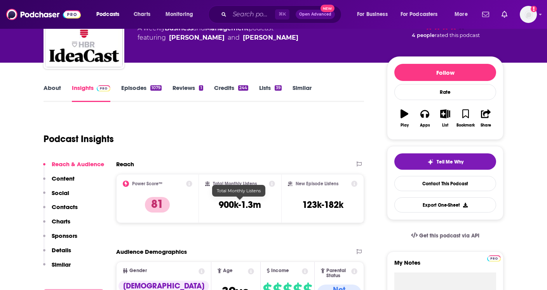 This screenshot has width=547, height=290. Describe the element at coordinates (57, 224) in the screenshot. I see `button: Charts` at that location.